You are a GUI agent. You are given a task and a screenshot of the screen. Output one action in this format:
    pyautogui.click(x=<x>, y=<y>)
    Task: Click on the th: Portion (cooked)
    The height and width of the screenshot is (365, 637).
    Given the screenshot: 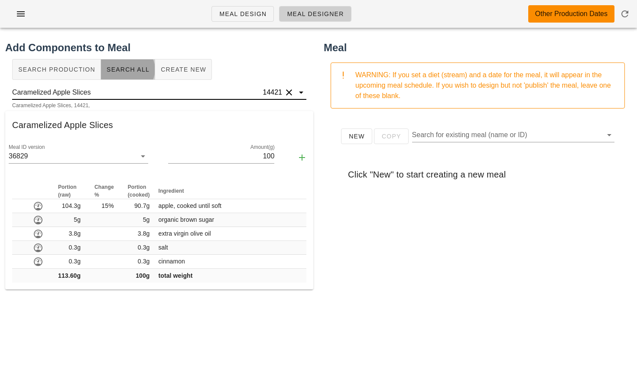 What is the action you would take?
    pyautogui.click(x=139, y=191)
    